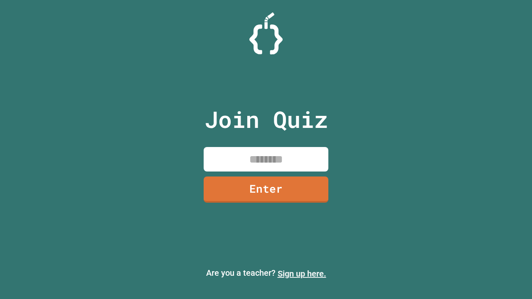  Describe the element at coordinates (302, 274) in the screenshot. I see `a: Sign up here.` at that location.